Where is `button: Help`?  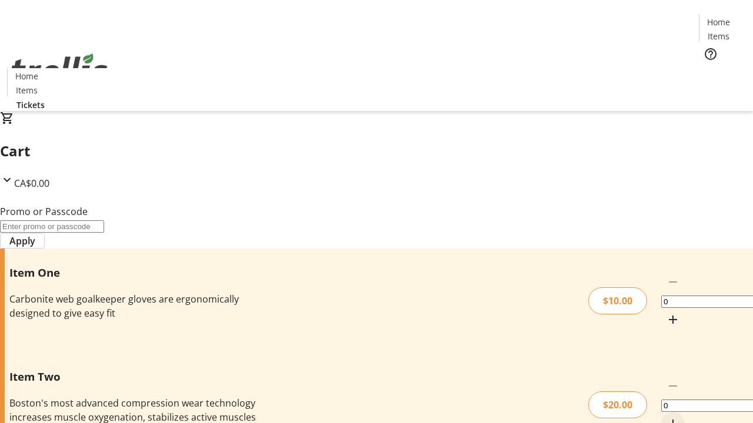 button: Help is located at coordinates (710, 54).